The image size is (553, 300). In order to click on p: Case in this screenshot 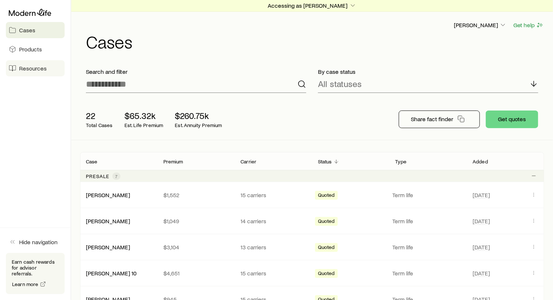, I will do `click(92, 162)`.